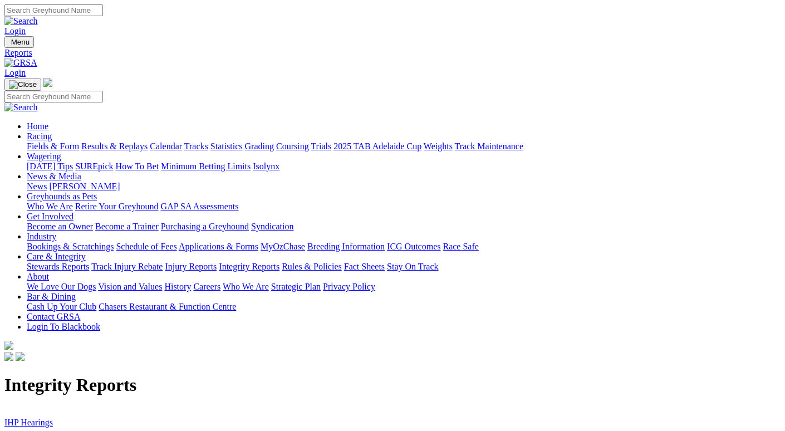 This screenshot has width=785, height=431. What do you see at coordinates (404, 187) in the screenshot?
I see `div: News & Media` at bounding box center [404, 187].